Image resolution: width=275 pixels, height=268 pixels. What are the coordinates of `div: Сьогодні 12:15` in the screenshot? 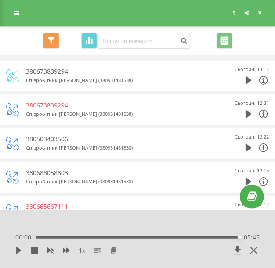 It's located at (251, 171).